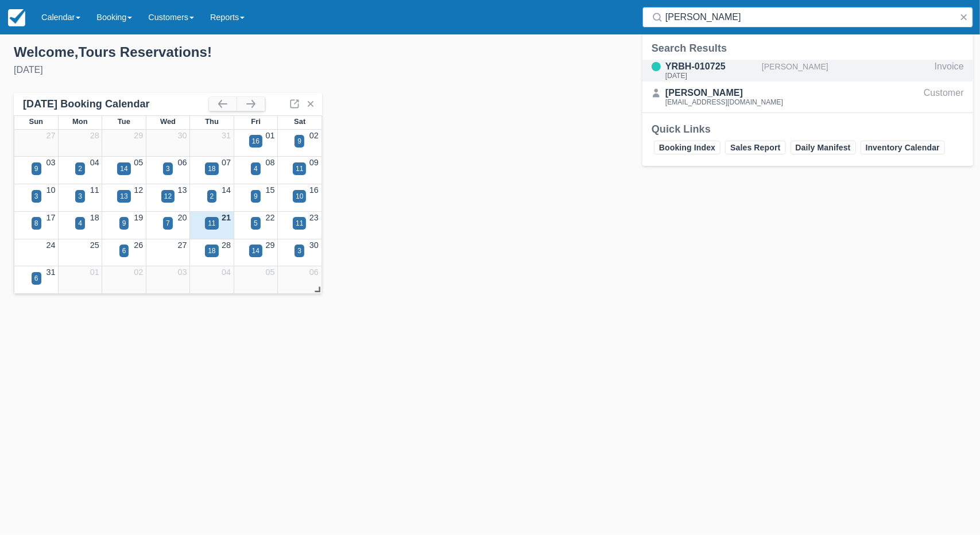 The image size is (980, 535). Describe the element at coordinates (270, 218) in the screenshot. I see `a: 22` at that location.